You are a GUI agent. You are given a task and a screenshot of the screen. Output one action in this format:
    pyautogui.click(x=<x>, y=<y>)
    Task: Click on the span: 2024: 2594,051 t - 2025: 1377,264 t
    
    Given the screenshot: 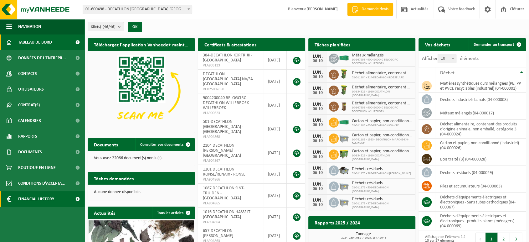 What is the action you would take?
    pyautogui.click(x=364, y=238)
    